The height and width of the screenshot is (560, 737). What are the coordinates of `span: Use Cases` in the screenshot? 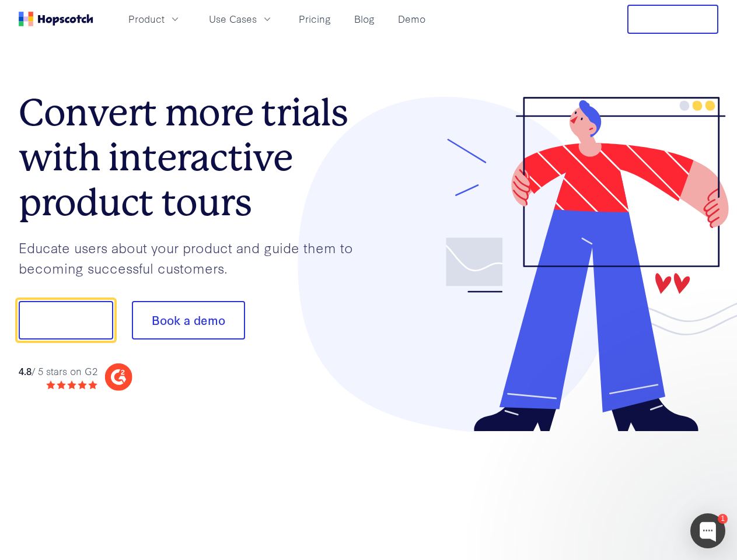 It's located at (233, 19).